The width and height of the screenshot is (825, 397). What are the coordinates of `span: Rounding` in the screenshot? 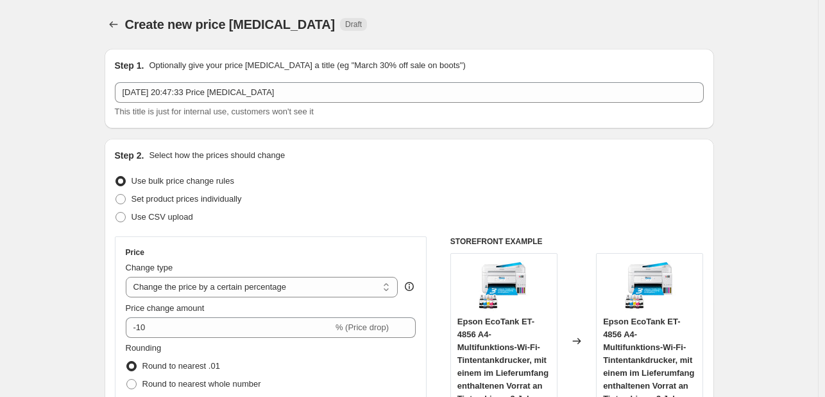 It's located at (144, 347).